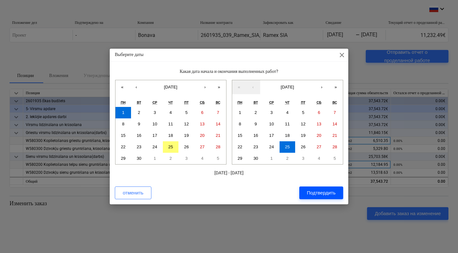 This screenshot has height=253, width=458. I want to click on button: отменить, so click(133, 193).